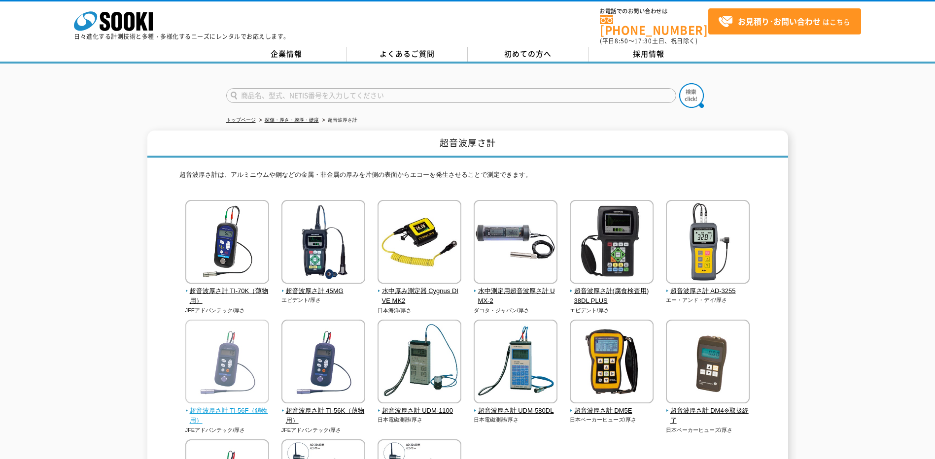 This screenshot has height=459, width=935. What do you see at coordinates (419, 292) in the screenshot?
I see `a: 水中厚み測定器 Cygnus DIVE MK2` at bounding box center [419, 292].